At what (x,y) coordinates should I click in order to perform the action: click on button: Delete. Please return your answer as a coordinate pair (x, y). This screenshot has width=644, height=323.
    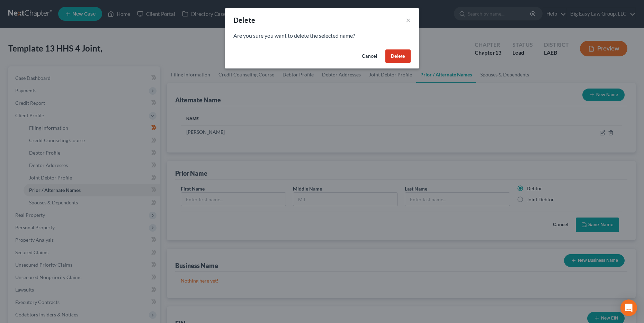
    Looking at the image, I should click on (398, 57).